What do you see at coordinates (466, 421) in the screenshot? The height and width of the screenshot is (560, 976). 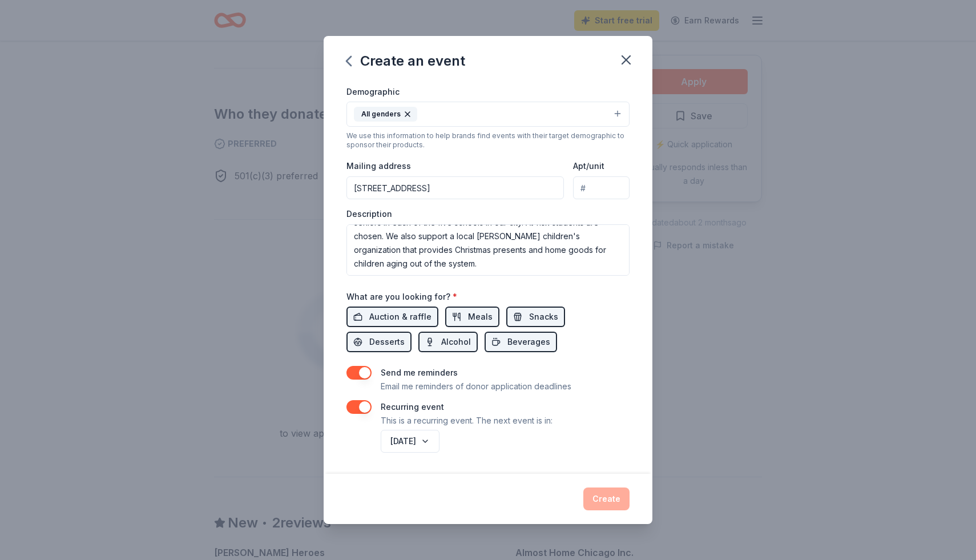 I see `p: This is a recurring event. The next event is in:` at bounding box center [466, 421].